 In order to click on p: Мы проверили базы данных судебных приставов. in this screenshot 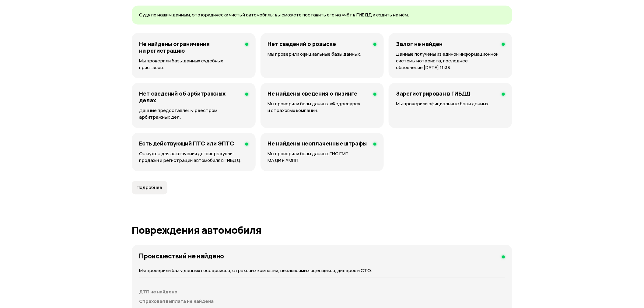, I will do `click(193, 64)`.